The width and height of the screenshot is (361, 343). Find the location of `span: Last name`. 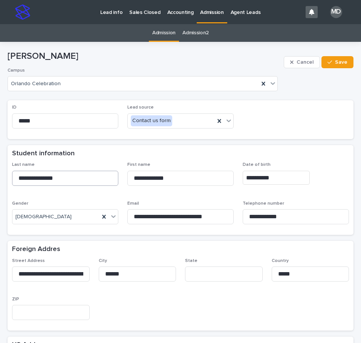

span: Last name is located at coordinates (23, 165).